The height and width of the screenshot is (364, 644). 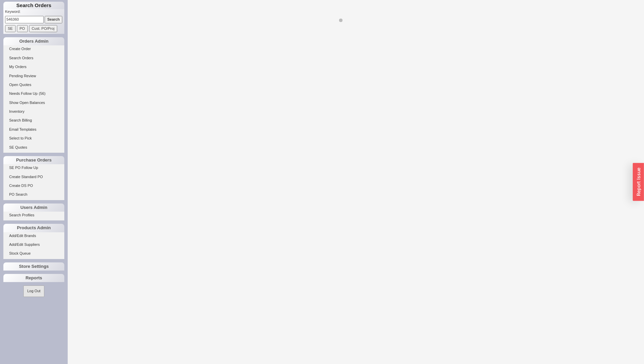 I want to click on div: Products Admin, so click(x=34, y=228).